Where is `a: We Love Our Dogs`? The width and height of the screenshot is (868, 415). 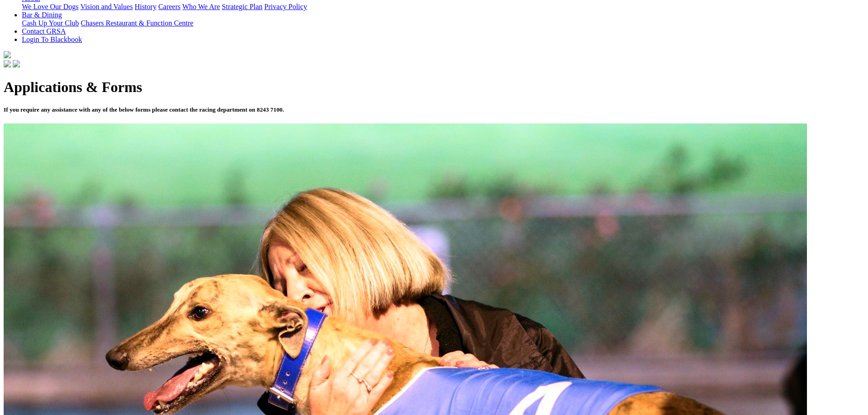
a: We Love Our Dogs is located at coordinates (50, 6).